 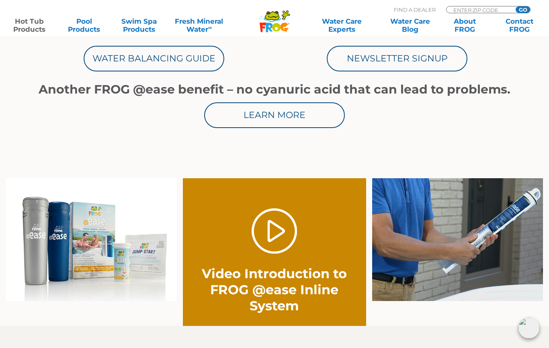 What do you see at coordinates (274, 115) in the screenshot?
I see `a: Learn More` at bounding box center [274, 115].